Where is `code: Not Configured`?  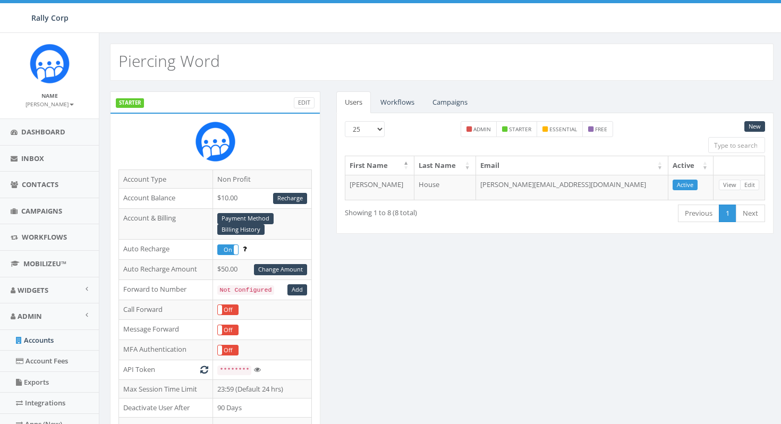 code: Not Configured is located at coordinates (245, 290).